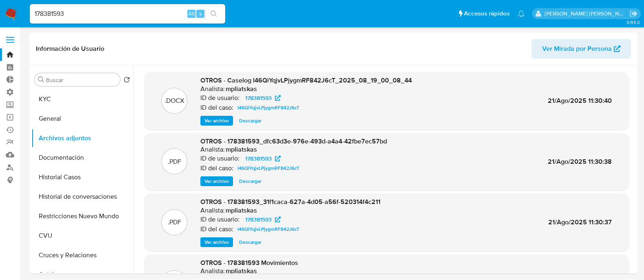 The height and width of the screenshot is (280, 644). What do you see at coordinates (580, 222) in the screenshot?
I see `span: 21/Ago/2025 11:30:37` at bounding box center [580, 222].